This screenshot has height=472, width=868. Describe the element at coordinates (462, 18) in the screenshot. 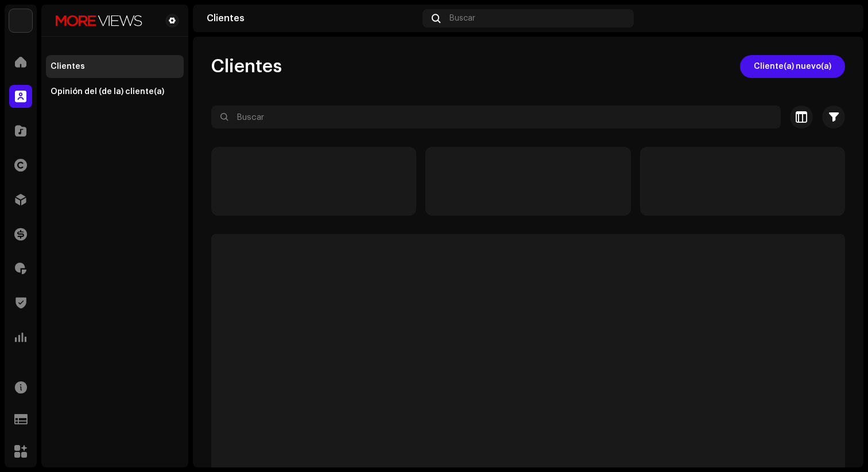

I see `span: Buscar` at that location.